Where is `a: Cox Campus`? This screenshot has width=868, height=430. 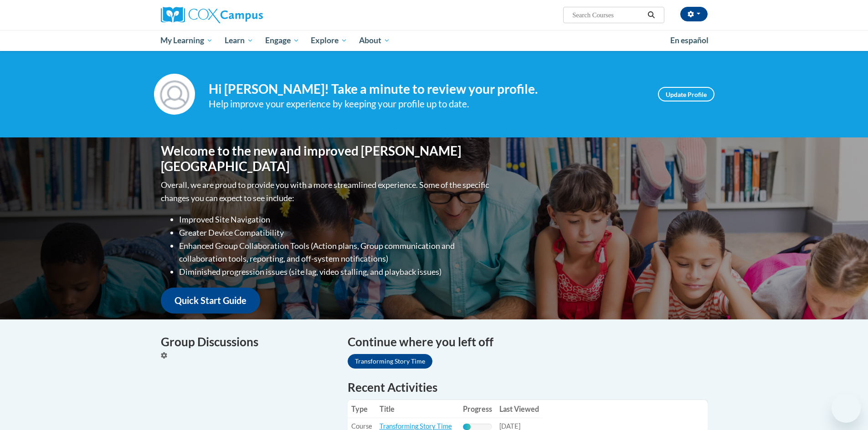
a: Cox Campus is located at coordinates (247, 15).